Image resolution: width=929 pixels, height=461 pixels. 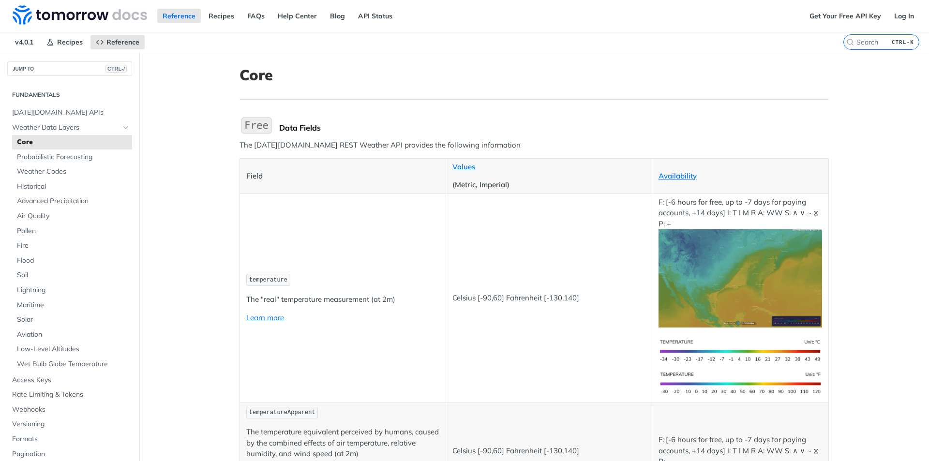 What do you see at coordinates (73, 216) in the screenshot?
I see `span: Air Quality` at bounding box center [73, 216].